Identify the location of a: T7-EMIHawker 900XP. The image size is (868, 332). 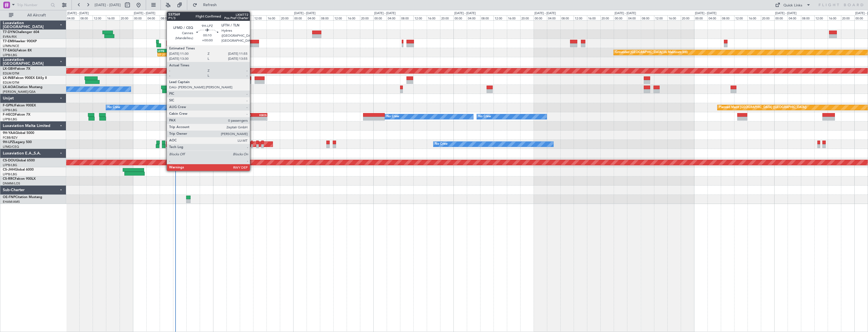
(20, 41).